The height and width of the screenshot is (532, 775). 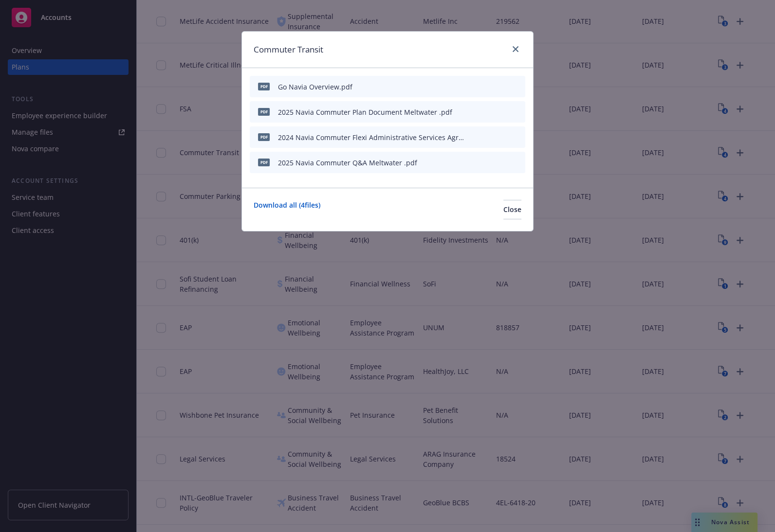 What do you see at coordinates (287, 210) in the screenshot?
I see `a: Download all ( 4 files)` at bounding box center [287, 210].